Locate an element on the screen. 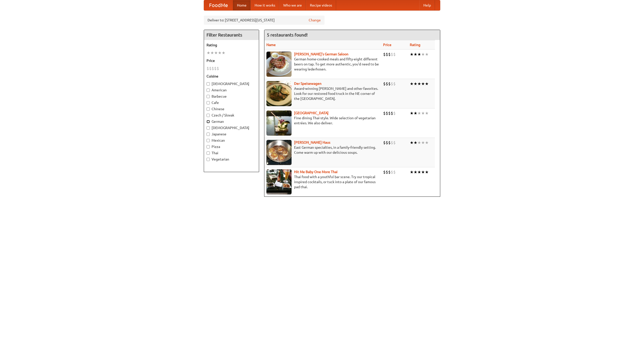 This screenshot has width=644, height=356. img: babythai.jpg is located at coordinates (279, 182).